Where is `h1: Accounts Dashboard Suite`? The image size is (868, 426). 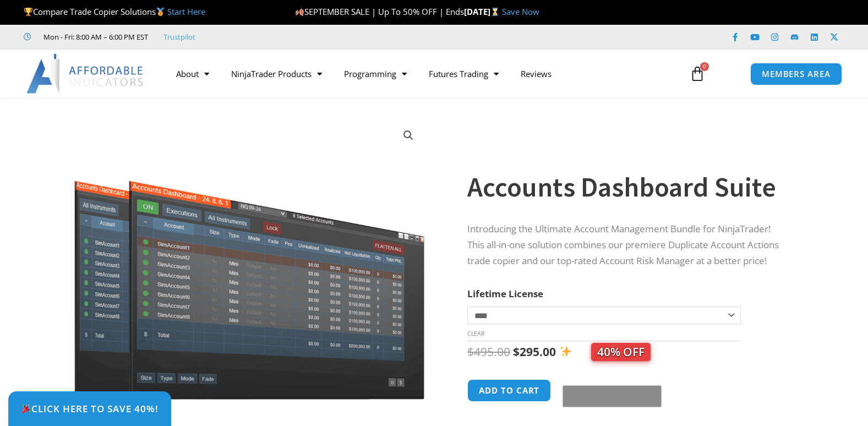 h1: Accounts Dashboard Suite is located at coordinates (628, 187).